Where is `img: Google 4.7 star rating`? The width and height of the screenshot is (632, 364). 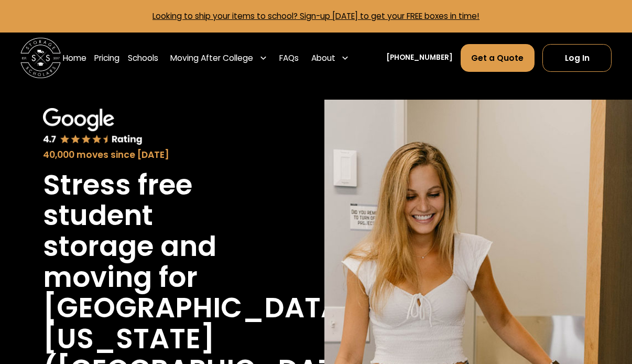 img: Google 4.7 star rating is located at coordinates (93, 127).